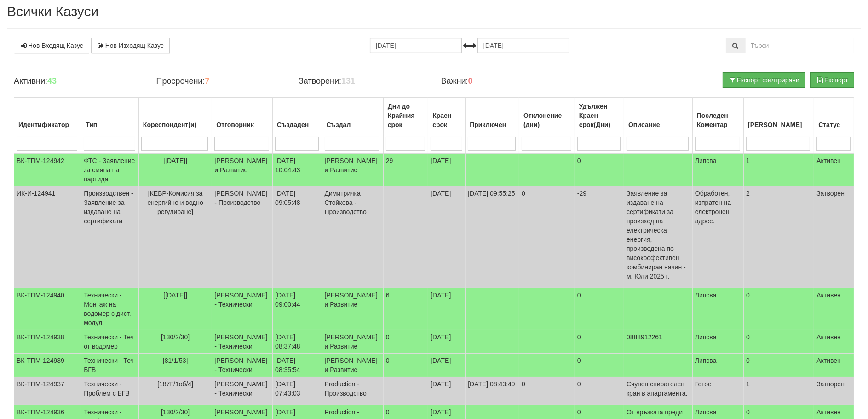 This screenshot has width=868, height=419. What do you see at coordinates (658, 116) in the screenshot?
I see `th: Описание: No sort applied, activate to apply an ascending sort` at bounding box center [658, 116].